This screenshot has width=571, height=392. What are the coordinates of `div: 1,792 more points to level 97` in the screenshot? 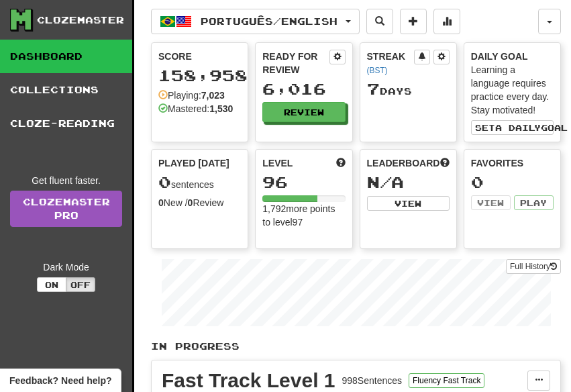 It's located at (303, 215).